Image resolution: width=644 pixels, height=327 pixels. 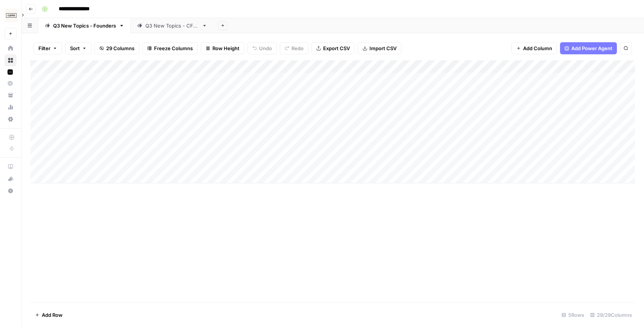 What do you see at coordinates (84, 26) in the screenshot?
I see `a: Q3 New Topics - Founders` at bounding box center [84, 26].